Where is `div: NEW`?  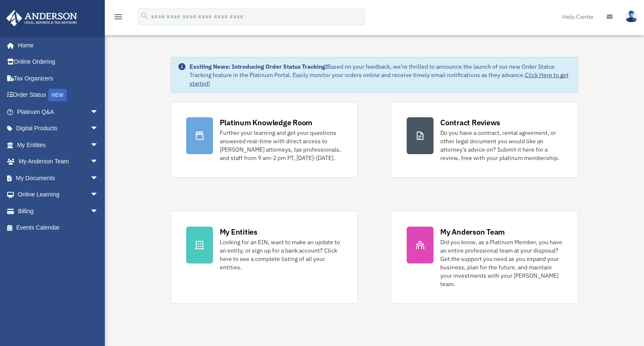 div: NEW is located at coordinates (58, 95).